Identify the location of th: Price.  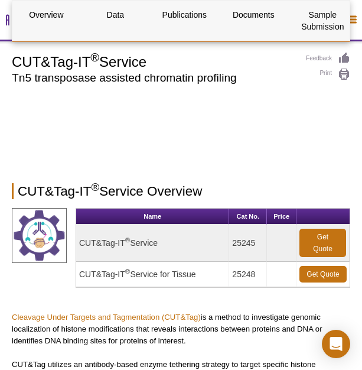
(282, 216).